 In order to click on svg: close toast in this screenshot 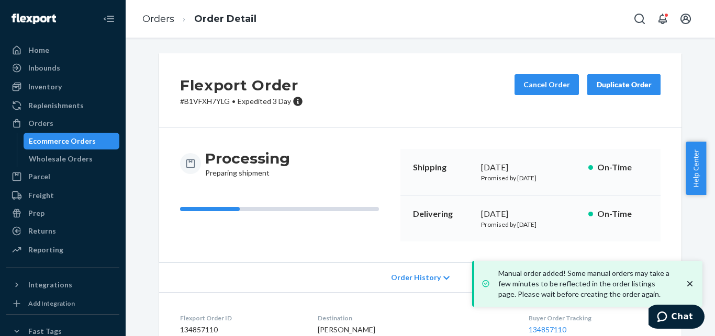, I will do `click(690, 284)`.